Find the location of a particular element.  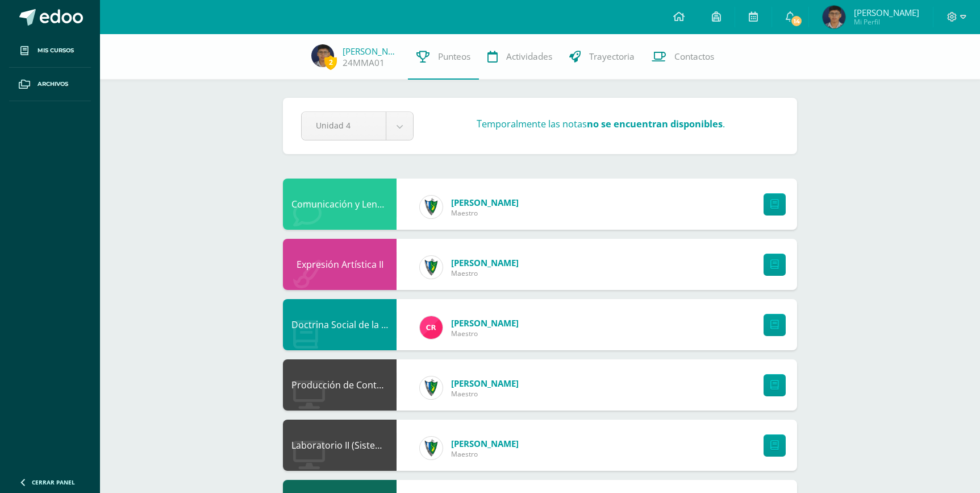

a: Unidad 4 is located at coordinates (358, 126).